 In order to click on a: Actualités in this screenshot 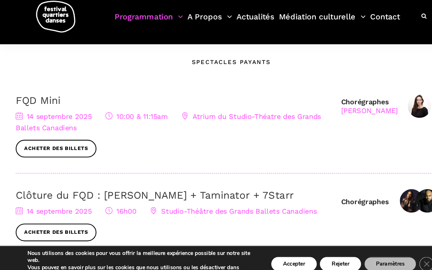, I will do `click(239, 27)`.